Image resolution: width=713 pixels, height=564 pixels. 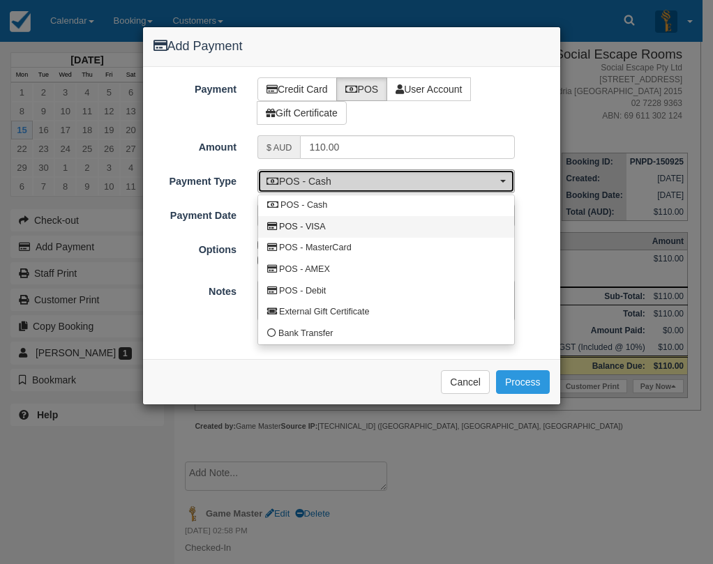 What do you see at coordinates (302, 292) in the screenshot?
I see `span: POS - Debit` at bounding box center [302, 292].